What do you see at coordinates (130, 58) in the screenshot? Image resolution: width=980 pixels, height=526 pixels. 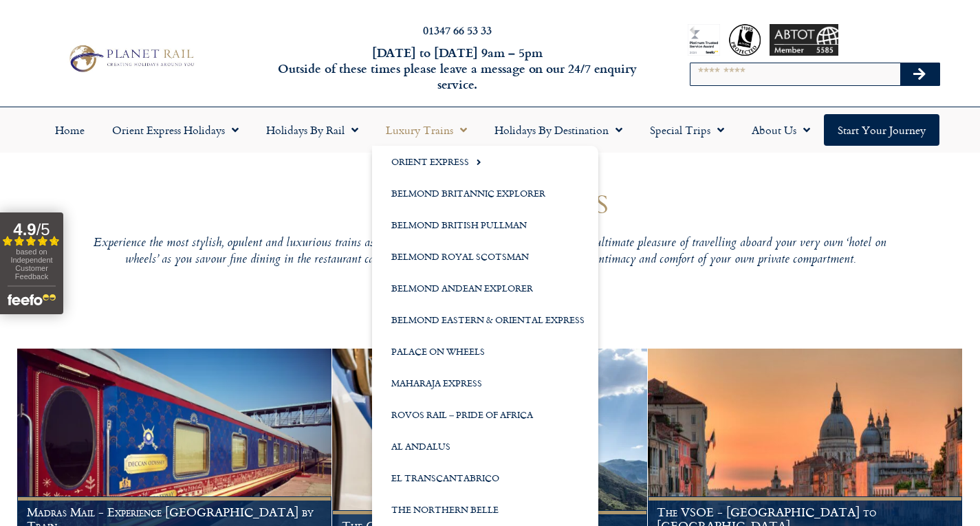 I see `img: Planet Rail Train Holidays Logo` at bounding box center [130, 58].